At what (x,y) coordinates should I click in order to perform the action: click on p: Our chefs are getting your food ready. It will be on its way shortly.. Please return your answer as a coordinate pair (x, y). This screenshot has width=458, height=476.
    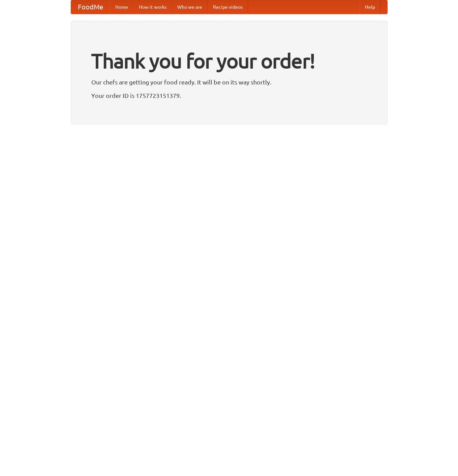
    Looking at the image, I should click on (229, 83).